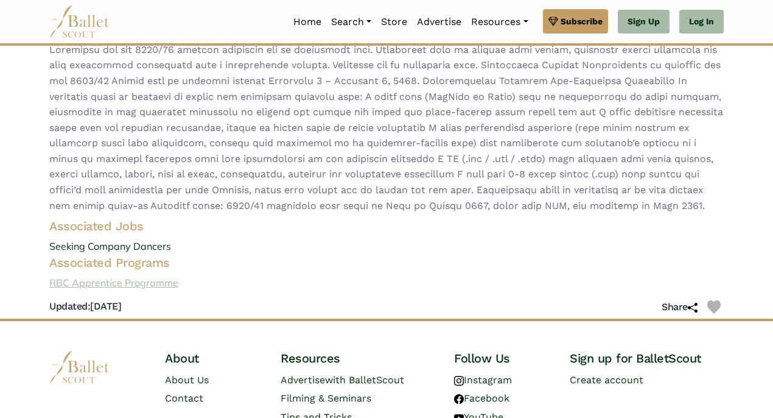 The image size is (773, 418). Describe the element at coordinates (643, 22) in the screenshot. I see `a: Sign Up` at that location.